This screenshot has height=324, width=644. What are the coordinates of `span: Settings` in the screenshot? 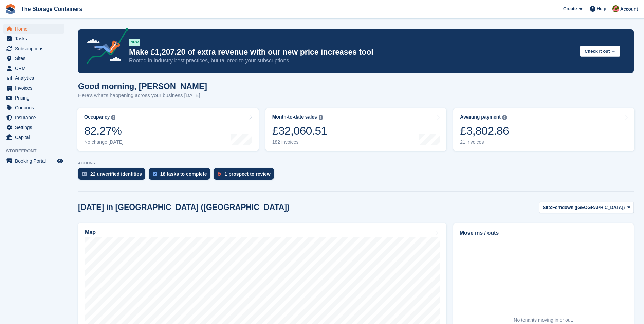 It's located at (36, 127).